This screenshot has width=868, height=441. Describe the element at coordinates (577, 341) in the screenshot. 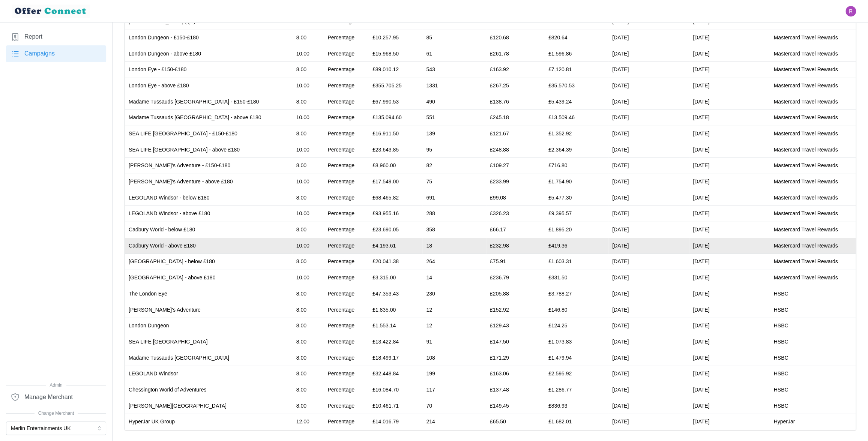

I see `td: £1,073.83` at that location.